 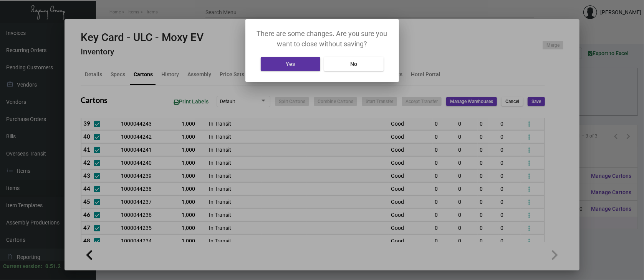 What do you see at coordinates (354, 64) in the screenshot?
I see `button: No` at bounding box center [354, 64].